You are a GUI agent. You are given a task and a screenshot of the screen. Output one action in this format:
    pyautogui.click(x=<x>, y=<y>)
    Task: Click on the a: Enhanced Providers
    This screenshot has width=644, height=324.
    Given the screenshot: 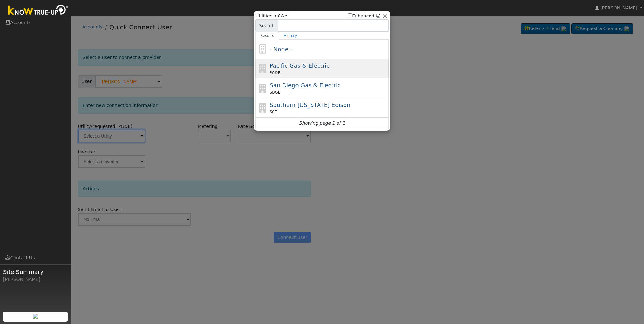 What is the action you would take?
    pyautogui.click(x=378, y=16)
    